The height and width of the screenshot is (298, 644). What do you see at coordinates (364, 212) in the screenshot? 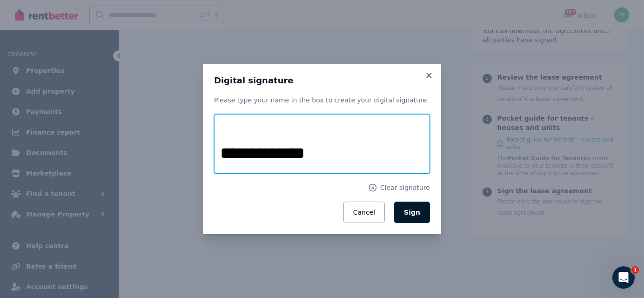
I see `button: Cancel` at bounding box center [364, 212].